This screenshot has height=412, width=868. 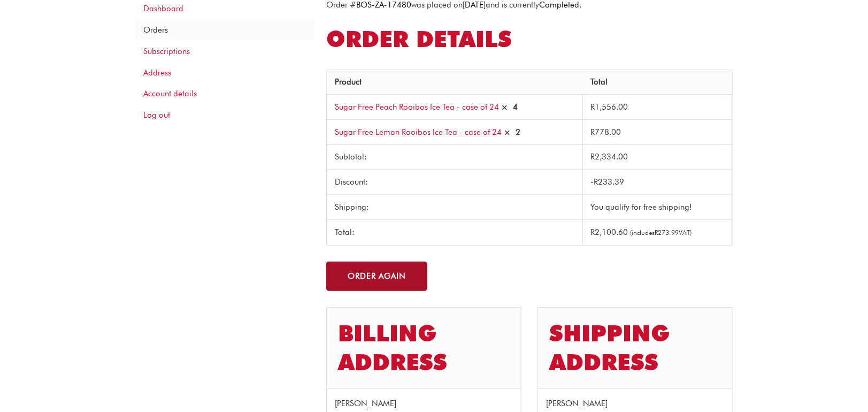 What do you see at coordinates (455, 207) in the screenshot?
I see `th: Shipping:` at bounding box center [455, 207].